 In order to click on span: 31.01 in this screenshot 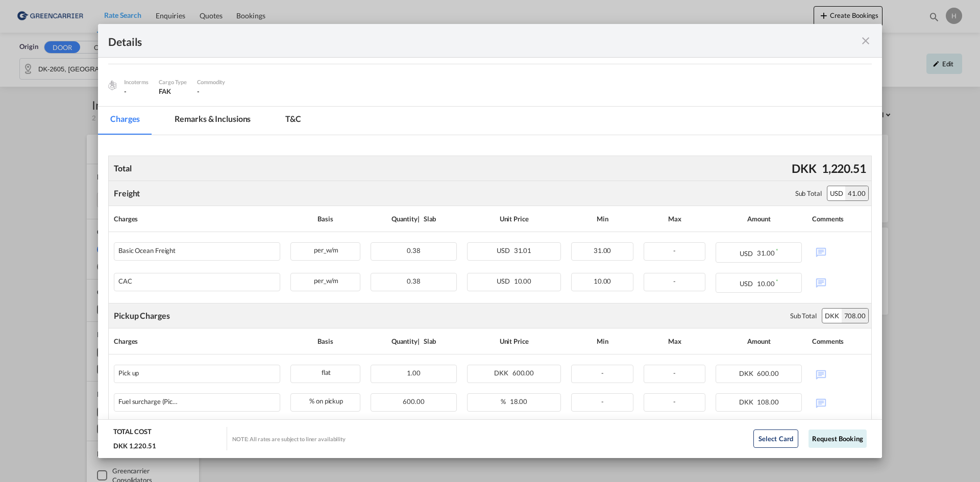, I will do `click(523, 251)`.